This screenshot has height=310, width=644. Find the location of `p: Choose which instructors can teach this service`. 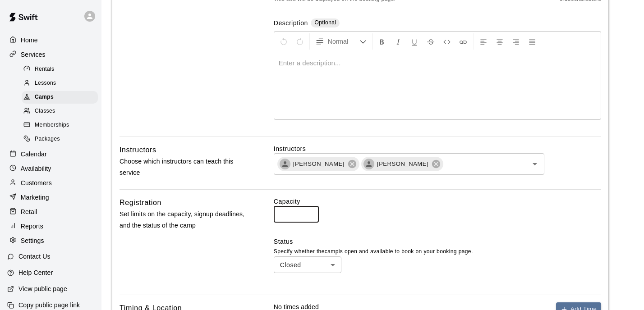

p: Choose which instructors can teach this service is located at coordinates (182, 168).